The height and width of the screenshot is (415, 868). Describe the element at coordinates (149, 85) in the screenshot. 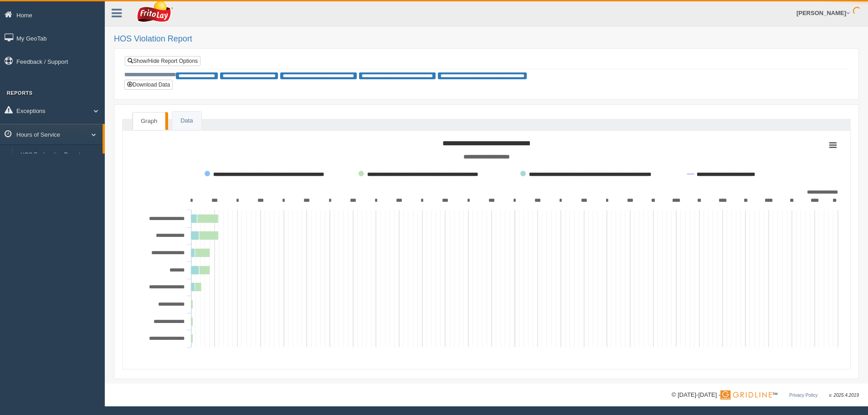

I see `button: Download Data` at that location.